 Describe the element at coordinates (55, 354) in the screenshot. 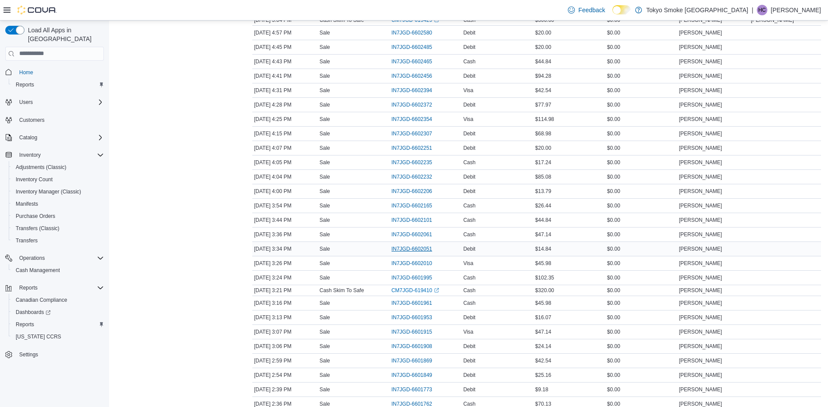

I see `button: Settings` at that location.